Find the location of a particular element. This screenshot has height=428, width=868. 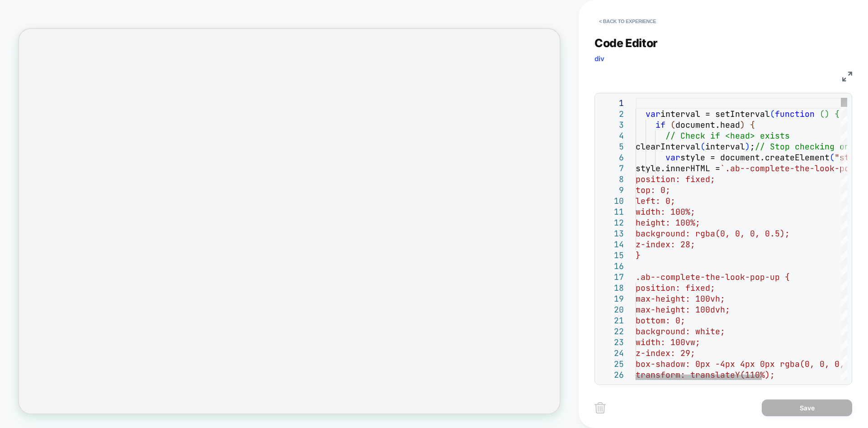

span: Code Editor is located at coordinates (626, 43).